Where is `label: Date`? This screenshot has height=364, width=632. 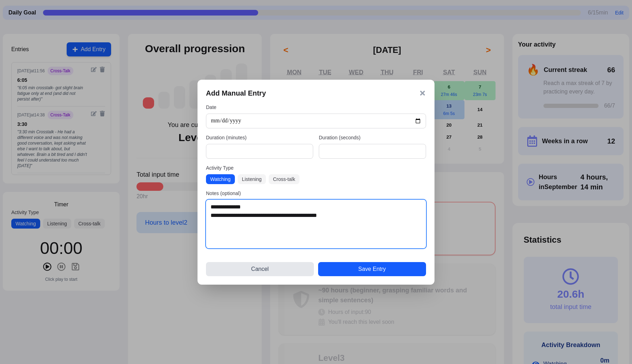 label: Date is located at coordinates (316, 107).